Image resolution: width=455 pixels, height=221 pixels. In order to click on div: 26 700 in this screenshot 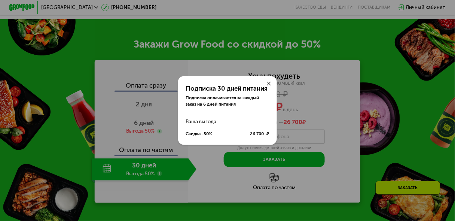, I will do `click(260, 134)`.